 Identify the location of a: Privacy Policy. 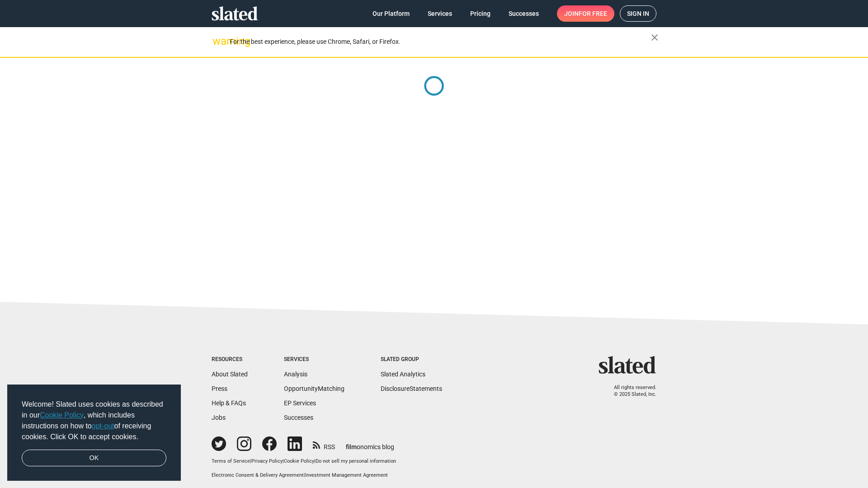
(266, 461).